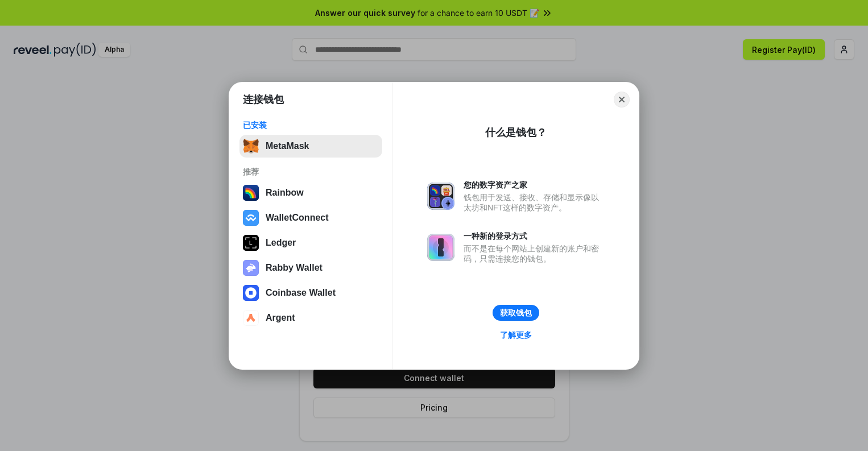 This screenshot has width=868, height=451. What do you see at coordinates (310, 218) in the screenshot?
I see `button: WalletConnect` at bounding box center [310, 218].